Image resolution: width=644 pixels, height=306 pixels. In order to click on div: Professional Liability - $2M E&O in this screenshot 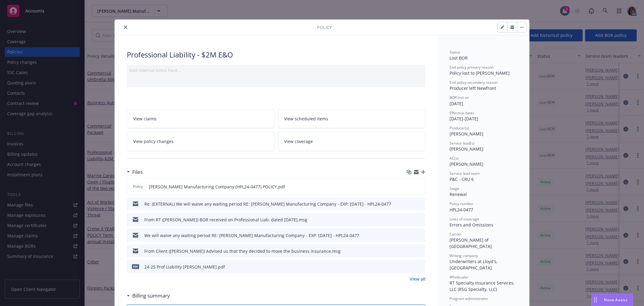, I will do `click(276, 55)`.